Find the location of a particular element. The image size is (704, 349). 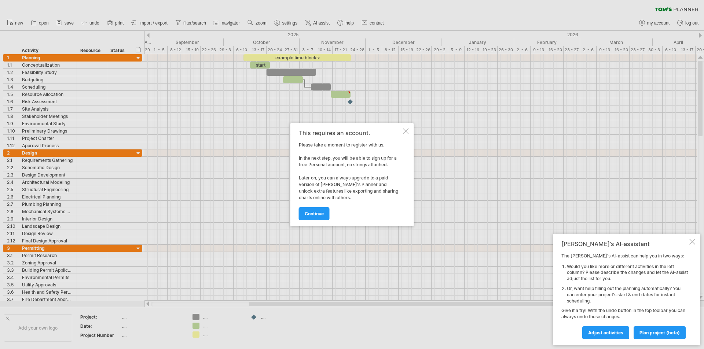

div: Please take a moment to register with us. In the next step, you will be able to sign up for a fre... is located at coordinates (350, 175).